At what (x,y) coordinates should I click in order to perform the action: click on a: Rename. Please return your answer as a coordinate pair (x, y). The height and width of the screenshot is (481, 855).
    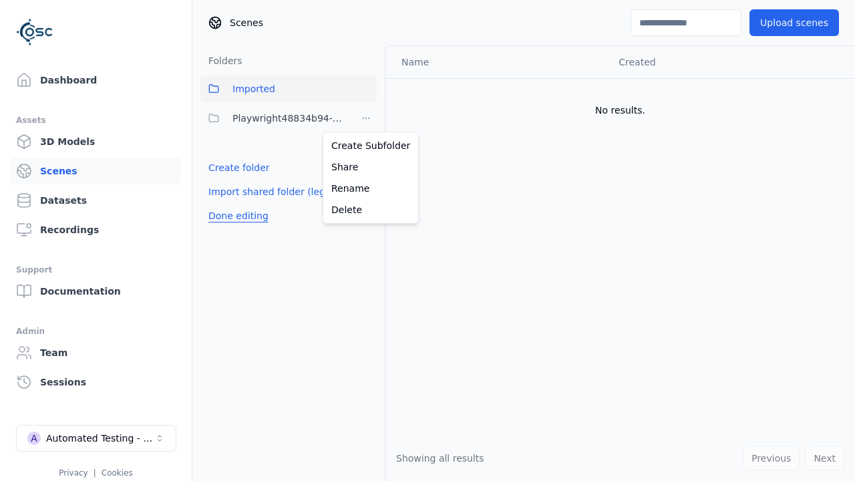
    Looking at the image, I should click on (371, 188).